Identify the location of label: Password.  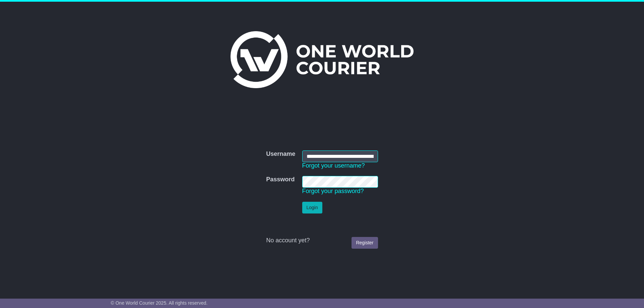
(280, 180).